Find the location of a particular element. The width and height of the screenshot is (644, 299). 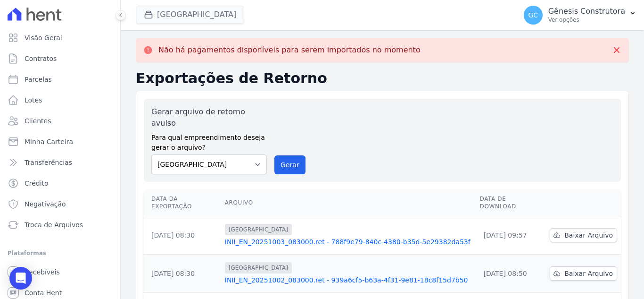

span: Contratos is located at coordinates (40, 58).